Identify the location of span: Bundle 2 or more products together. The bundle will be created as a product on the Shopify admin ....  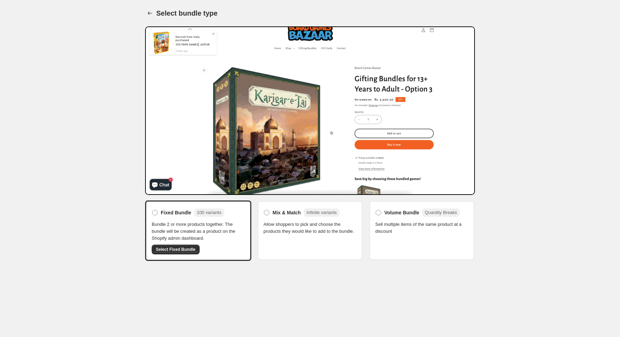
(198, 231).